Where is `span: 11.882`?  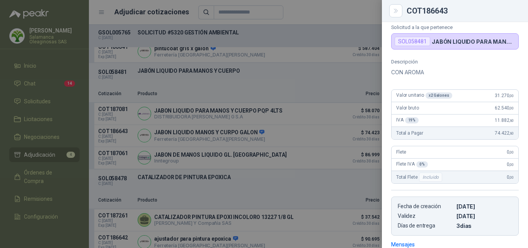
span: 11.882 is located at coordinates (504, 120).